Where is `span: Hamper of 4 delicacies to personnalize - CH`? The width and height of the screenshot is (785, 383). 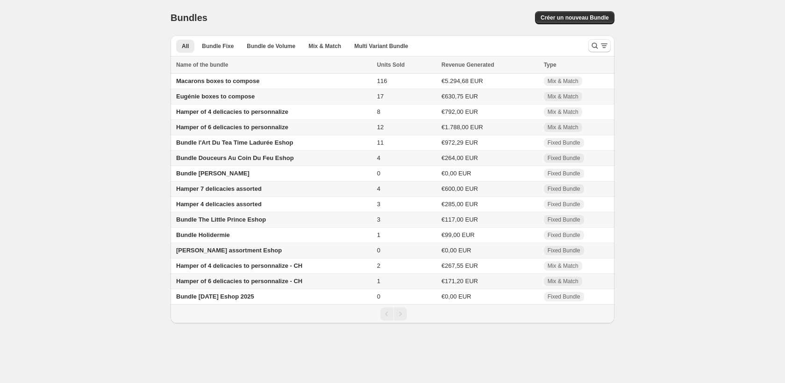
span: Hamper of 4 delicacies to personnalize - CH is located at coordinates (239, 266).